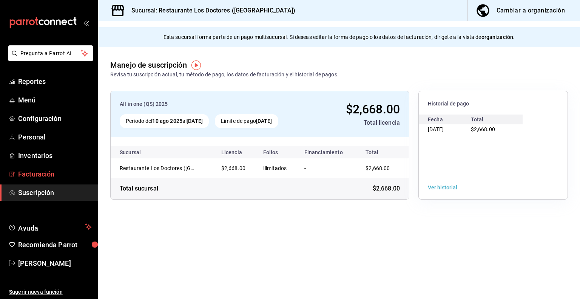  I want to click on span: Recomienda Parrot, so click(55, 245).